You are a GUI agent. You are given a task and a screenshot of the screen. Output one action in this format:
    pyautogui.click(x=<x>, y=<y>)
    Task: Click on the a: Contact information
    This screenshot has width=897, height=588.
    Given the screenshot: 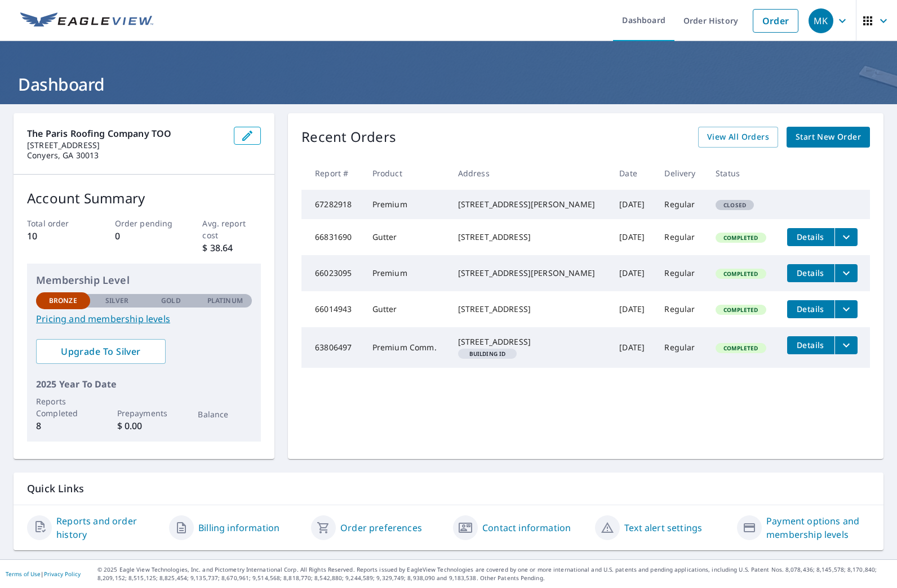 What is the action you would take?
    pyautogui.click(x=526, y=528)
    